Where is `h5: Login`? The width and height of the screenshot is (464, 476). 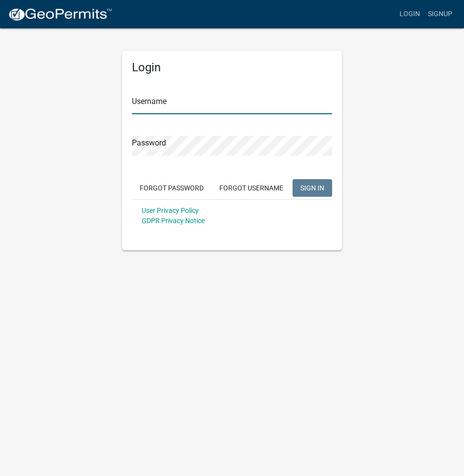 h5: Login is located at coordinates (232, 67).